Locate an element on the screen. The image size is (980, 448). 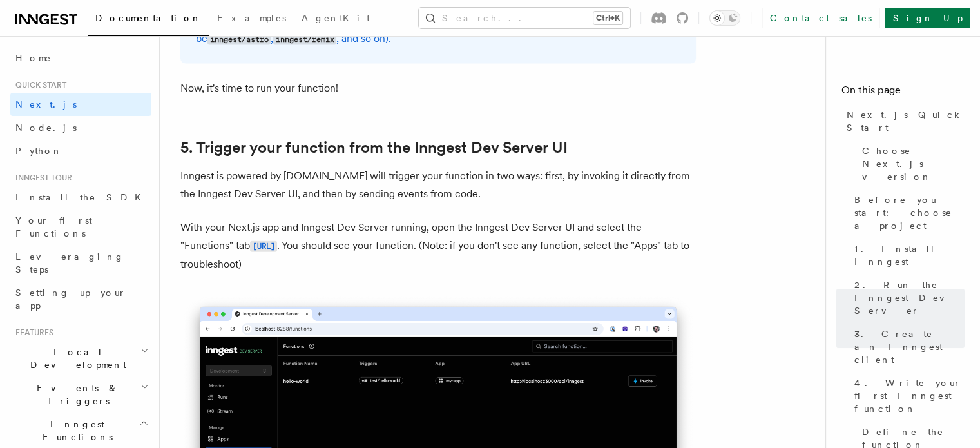
a: Contact sales is located at coordinates (820, 18).